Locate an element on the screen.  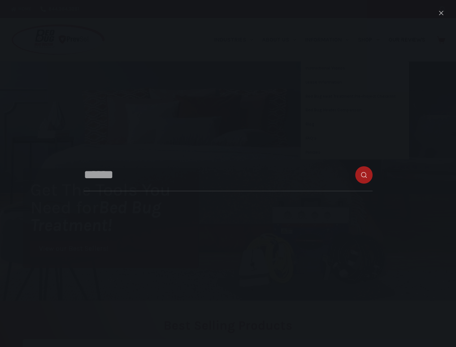
a: Prevsol/Bed Bug Heat Doctor is located at coordinates (58, 40).